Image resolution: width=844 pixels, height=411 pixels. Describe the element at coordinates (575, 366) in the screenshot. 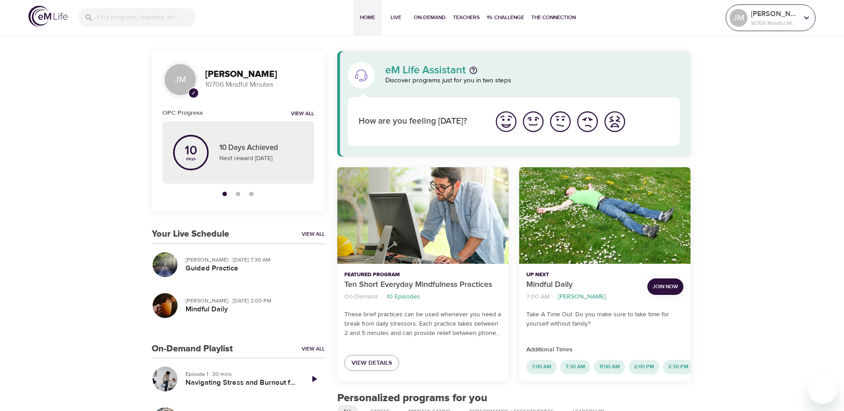

I see `span: 7:30 AM` at that location.